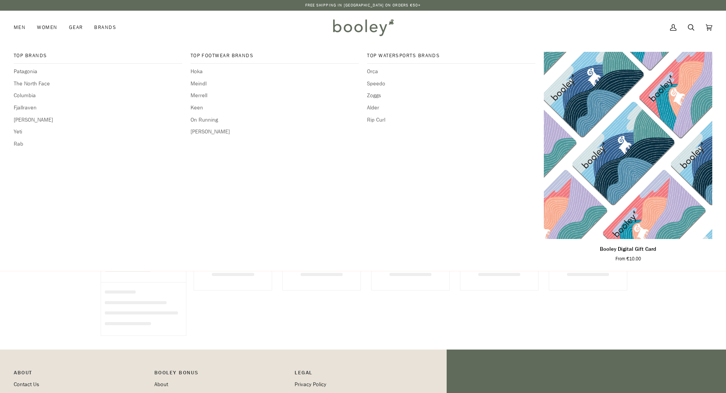 Image resolution: width=726 pixels, height=393 pixels. What do you see at coordinates (76, 27) in the screenshot?
I see `span: Gear` at bounding box center [76, 27].